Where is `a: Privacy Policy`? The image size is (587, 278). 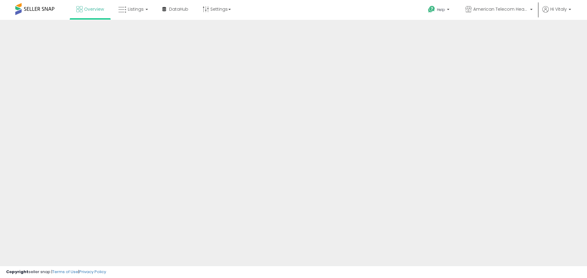 a: Privacy Policy is located at coordinates (93, 272).